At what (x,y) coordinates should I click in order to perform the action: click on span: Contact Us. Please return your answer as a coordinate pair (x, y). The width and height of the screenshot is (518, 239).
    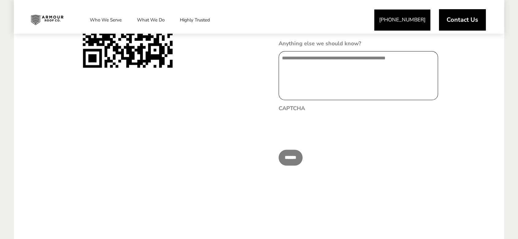
    Looking at the image, I should click on (462, 20).